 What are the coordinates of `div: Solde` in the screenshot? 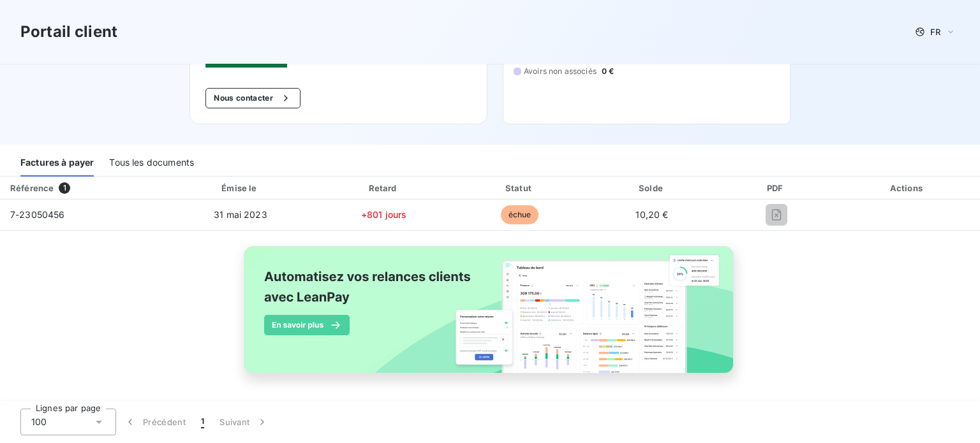 It's located at (651, 188).